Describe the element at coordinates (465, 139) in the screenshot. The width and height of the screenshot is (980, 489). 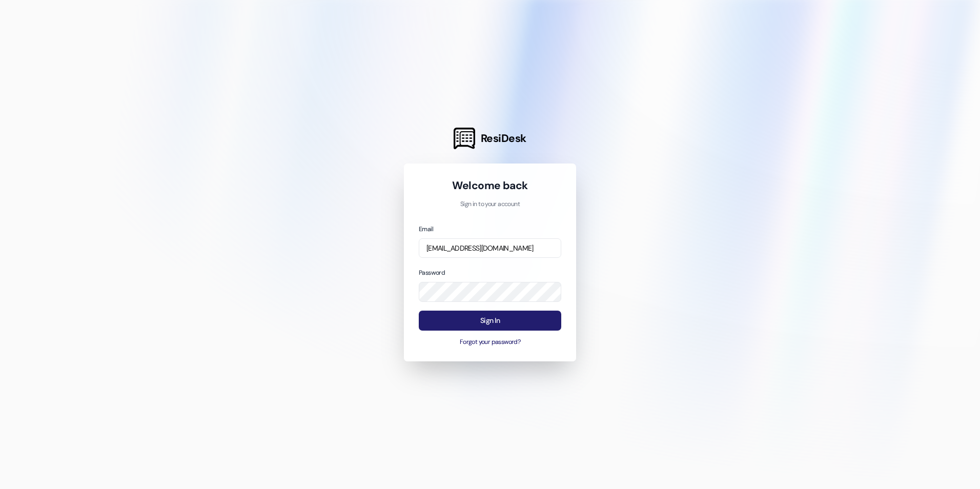
I see `img: ResiDesk Logo` at that location.